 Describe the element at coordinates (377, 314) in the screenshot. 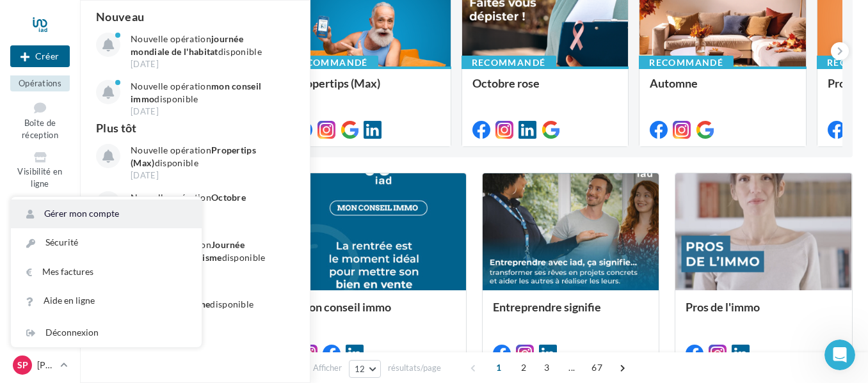

I see `div: mon conseil immo` at that location.